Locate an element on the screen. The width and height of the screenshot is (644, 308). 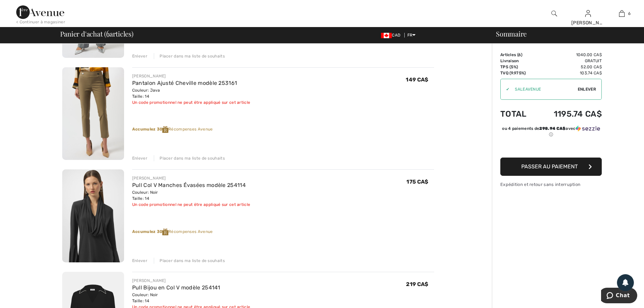
div: ou 4 paiements de avec is located at coordinates (551, 132).